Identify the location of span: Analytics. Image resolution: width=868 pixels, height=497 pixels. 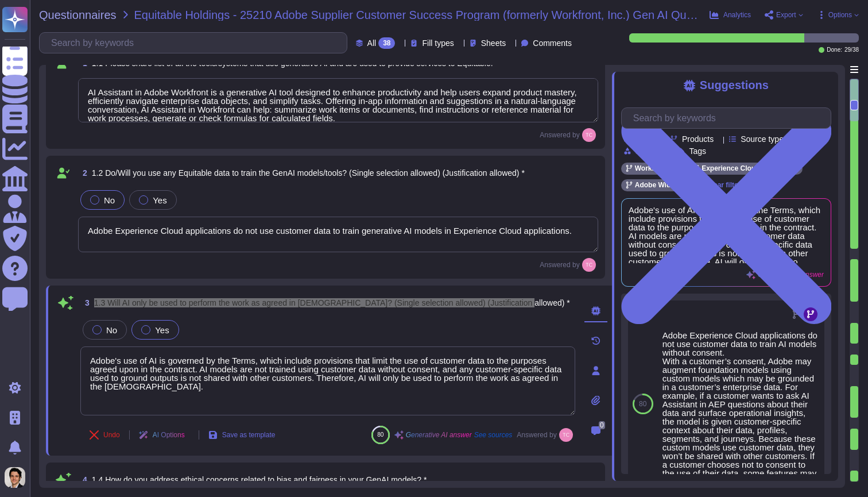
(737, 15).